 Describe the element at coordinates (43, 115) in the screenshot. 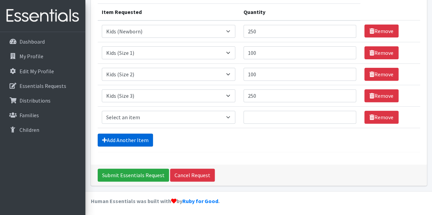

I see `a: Families` at that location.